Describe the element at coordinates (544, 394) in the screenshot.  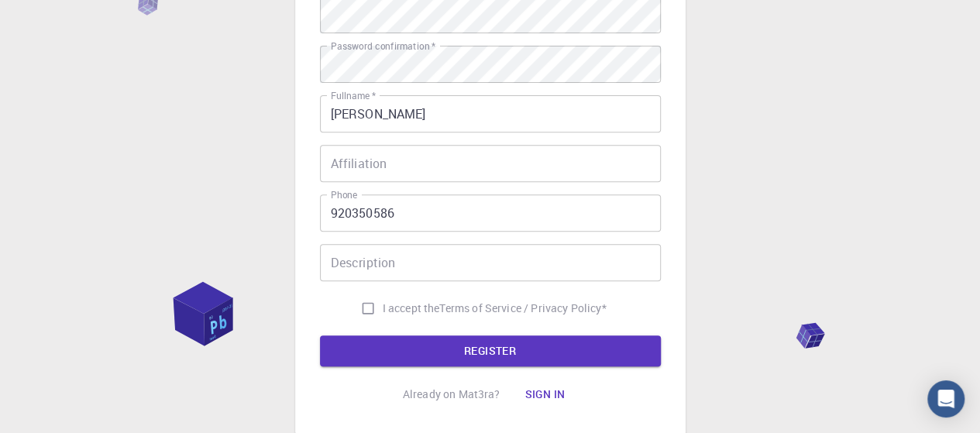
I see `a: Sign in` at that location.